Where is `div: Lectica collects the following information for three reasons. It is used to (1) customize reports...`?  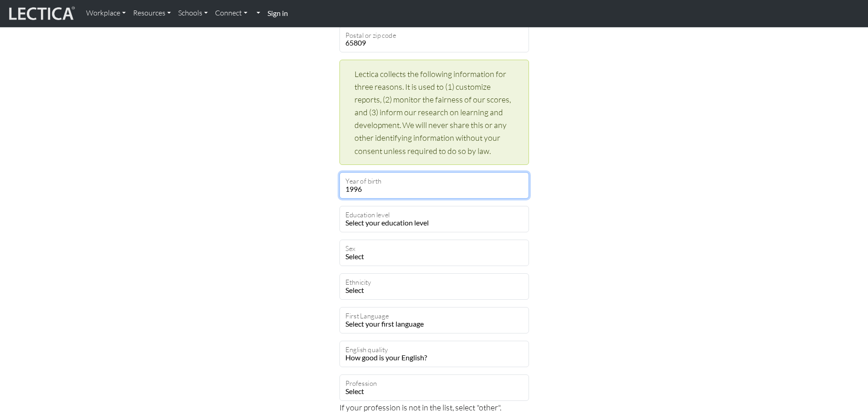
div: Lectica collects the following information for three reasons. It is used to (1) customize reports... is located at coordinates (435, 112).